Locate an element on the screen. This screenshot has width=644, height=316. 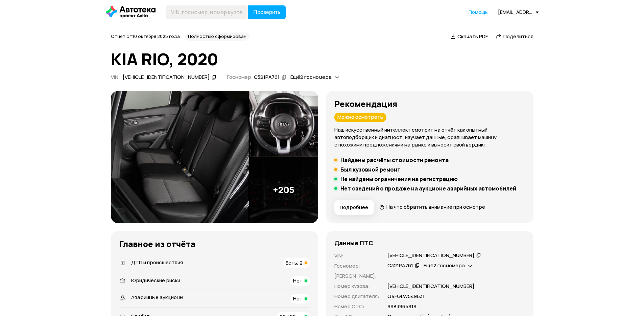
a: Скачать PDF is located at coordinates (469, 36).